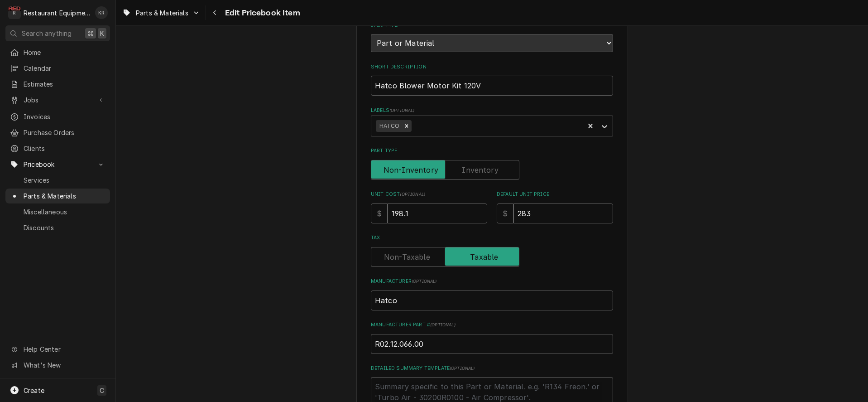 This screenshot has height=402, width=868. I want to click on span: Purchase Orders, so click(64, 132).